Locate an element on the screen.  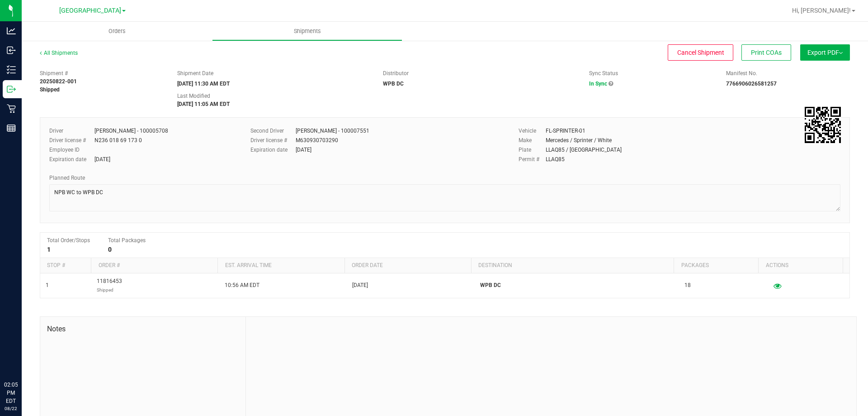
label: Last Modified is located at coordinates (194, 96).